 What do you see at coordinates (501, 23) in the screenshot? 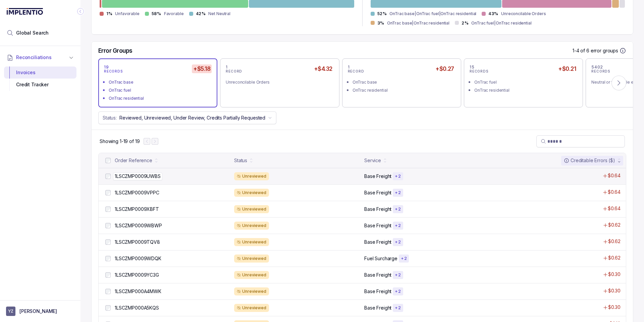
I see `p: OnTrac fuel|OnTrac residential` at bounding box center [501, 23].